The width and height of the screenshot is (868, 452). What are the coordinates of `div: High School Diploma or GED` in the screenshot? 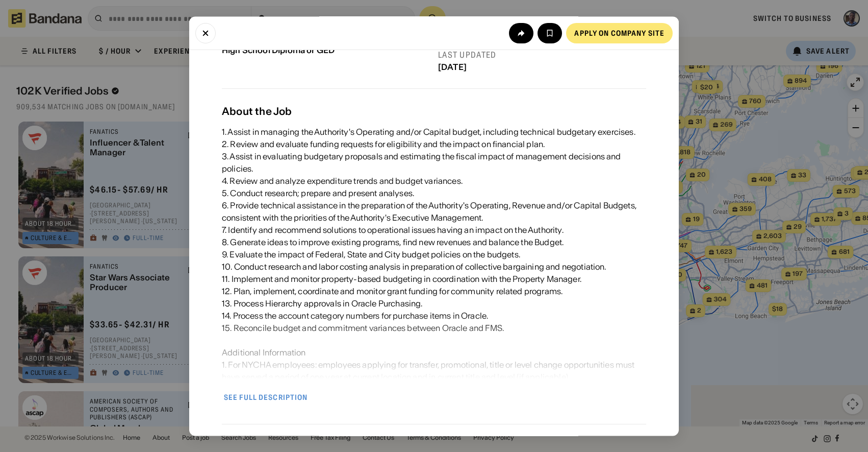 It's located at (326, 50).